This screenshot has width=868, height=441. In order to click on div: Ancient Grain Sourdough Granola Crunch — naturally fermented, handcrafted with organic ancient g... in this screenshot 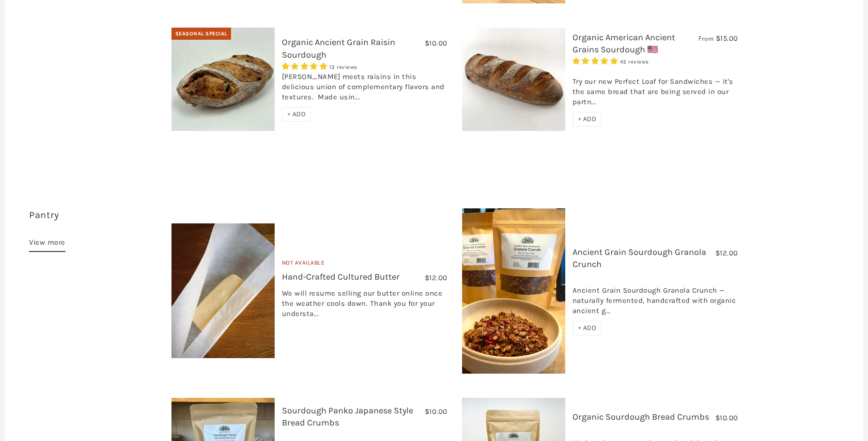, I will do `click(655, 298)`.